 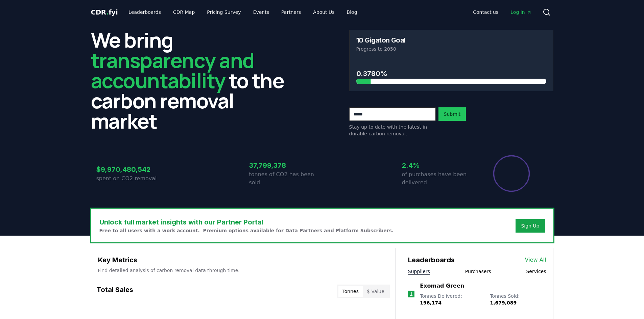 What do you see at coordinates (511, 174) in the screenshot?
I see `div: Percentage of sales delivered` at bounding box center [511, 174].